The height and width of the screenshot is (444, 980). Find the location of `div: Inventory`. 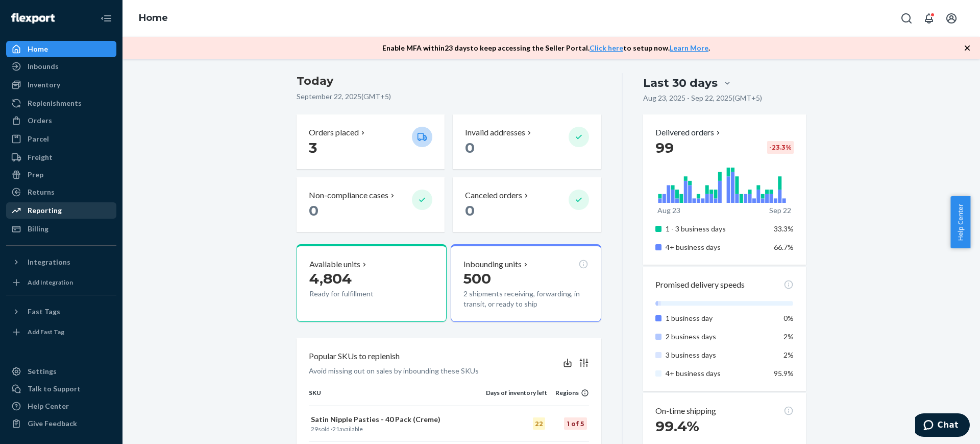

div: Inventory is located at coordinates (44, 85).